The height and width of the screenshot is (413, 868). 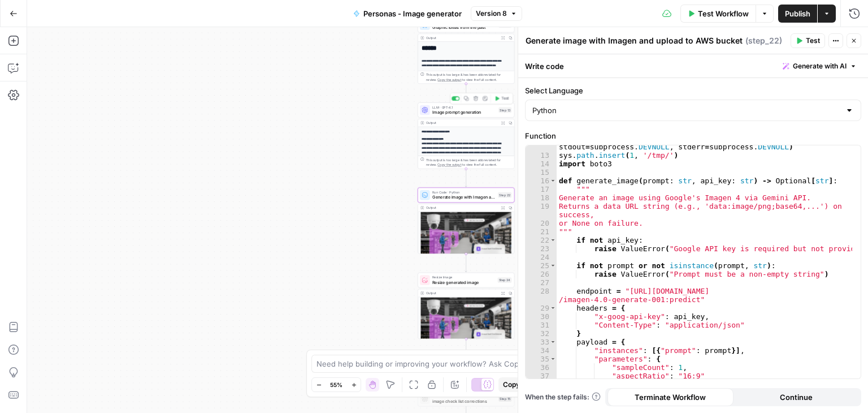 I want to click on g: Edge from step_13 to step_22, so click(x=466, y=178).